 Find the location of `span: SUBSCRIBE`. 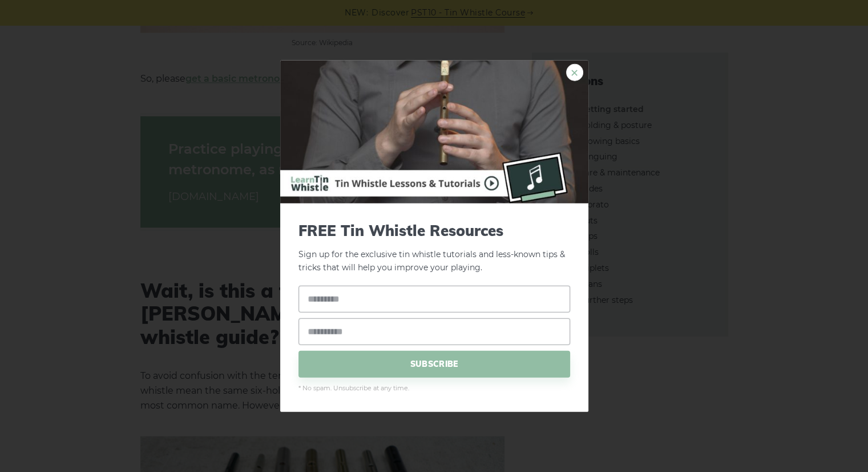

span: SUBSCRIBE is located at coordinates (434, 363).